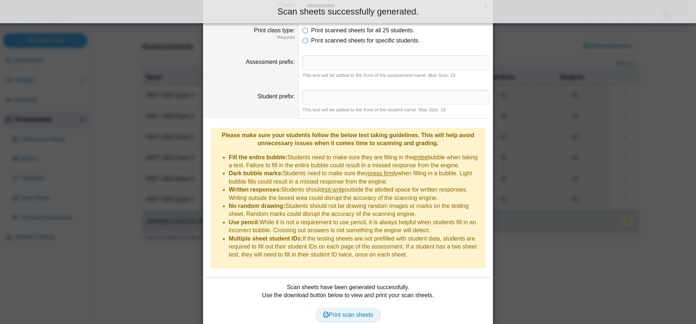 Image resolution: width=696 pixels, height=324 pixels. Describe the element at coordinates (355, 210) in the screenshot. I see `li: Students should not be drawing random images or marks on the testing sheet. Random marks could di...` at that location.